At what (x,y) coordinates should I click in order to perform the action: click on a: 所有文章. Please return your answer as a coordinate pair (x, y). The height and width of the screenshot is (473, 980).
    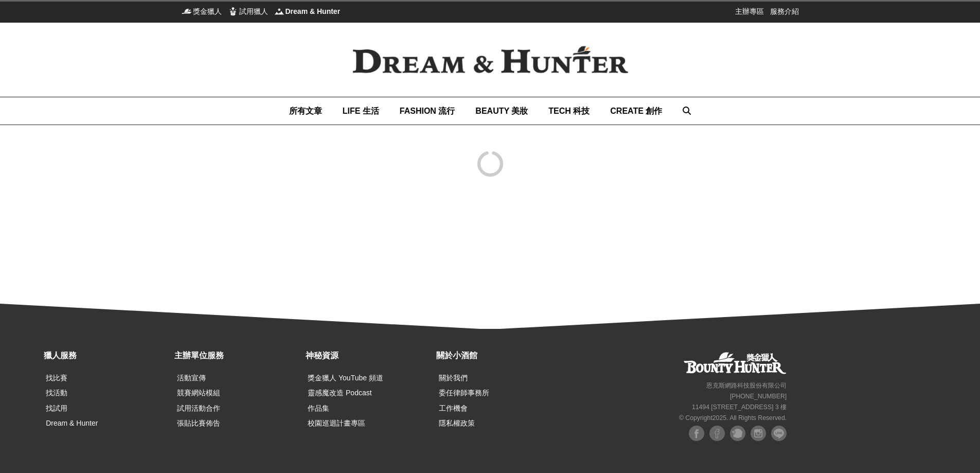
    Looking at the image, I should click on (306, 111).